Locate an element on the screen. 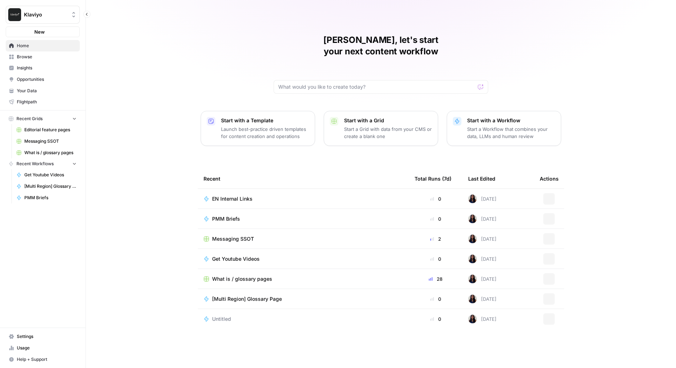 Image resolution: width=676 pixels, height=368 pixels. div: 28 is located at coordinates (436, 279).